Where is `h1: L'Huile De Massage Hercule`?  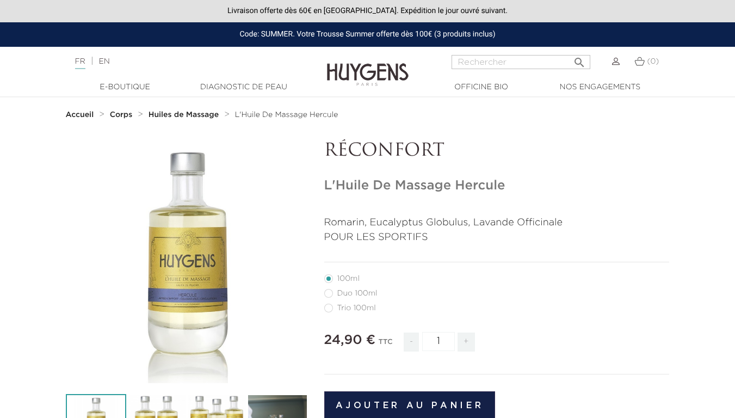 h1: L'Huile De Massage Hercule is located at coordinates (497, 186).